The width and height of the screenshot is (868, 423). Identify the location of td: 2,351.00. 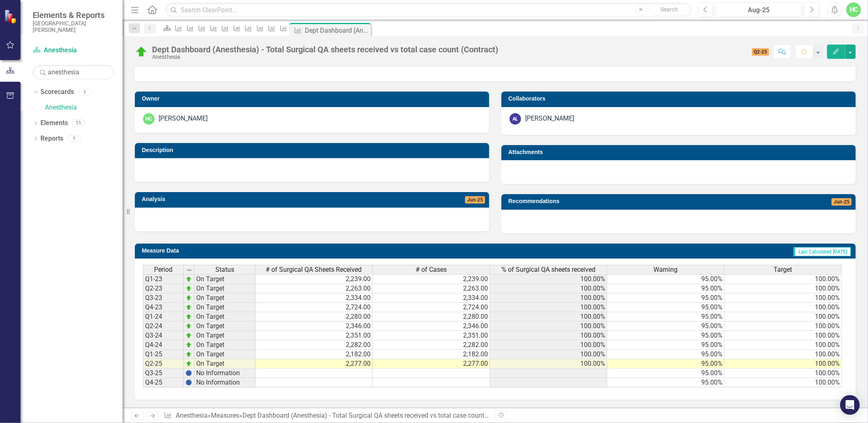
(314, 336).